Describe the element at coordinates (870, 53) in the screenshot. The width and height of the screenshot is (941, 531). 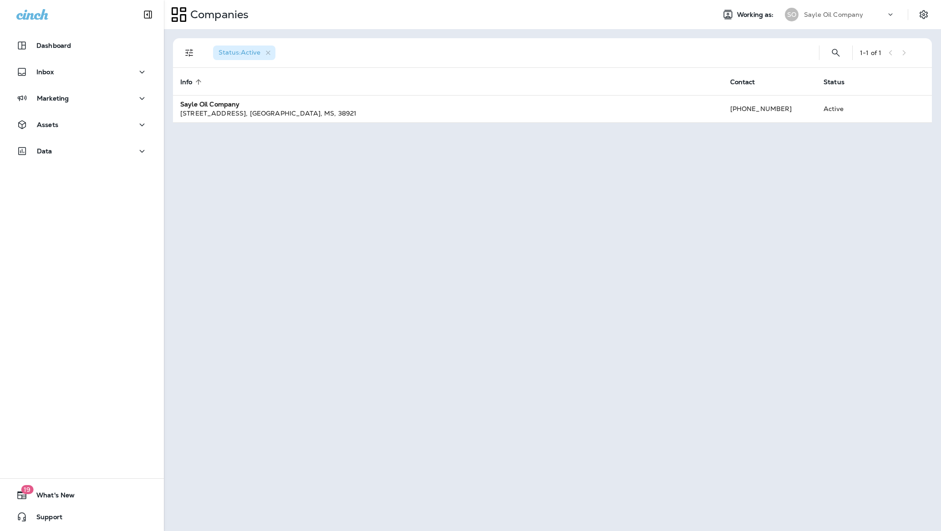
I see `div: 1 - 1 of 1` at that location.